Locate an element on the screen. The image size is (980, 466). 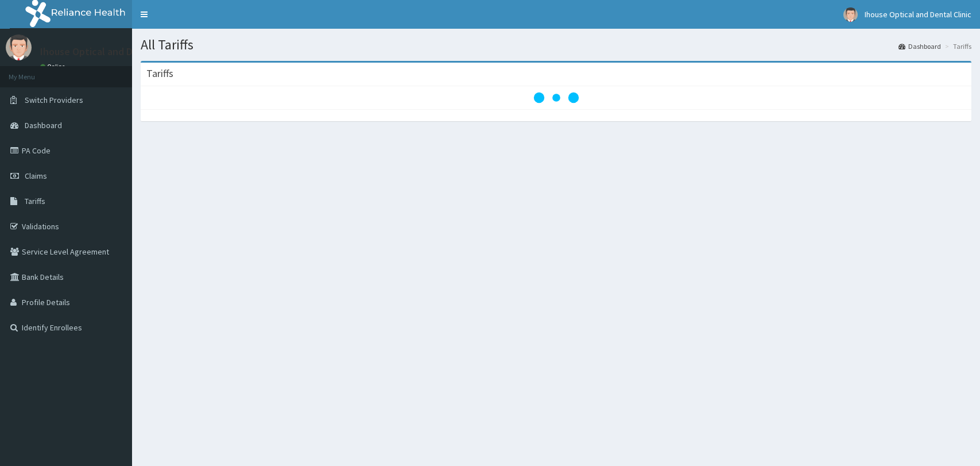
span: Dashboard is located at coordinates (43, 125).